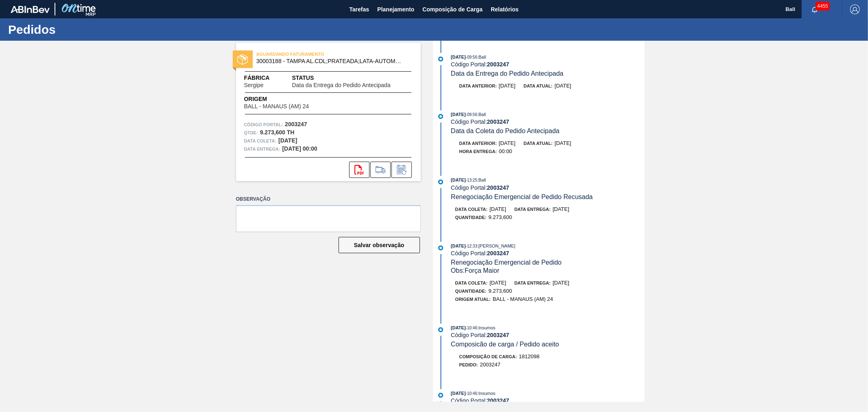  I want to click on span: 2003247, so click(490, 364).